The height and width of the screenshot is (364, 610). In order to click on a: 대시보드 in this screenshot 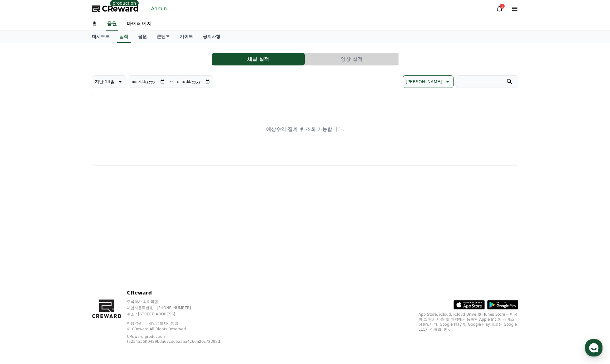, I will do `click(101, 37)`.